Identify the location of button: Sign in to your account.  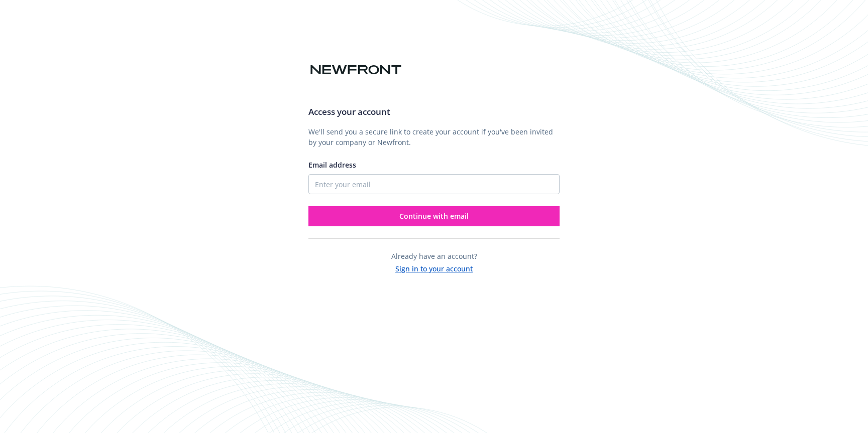
(434, 267).